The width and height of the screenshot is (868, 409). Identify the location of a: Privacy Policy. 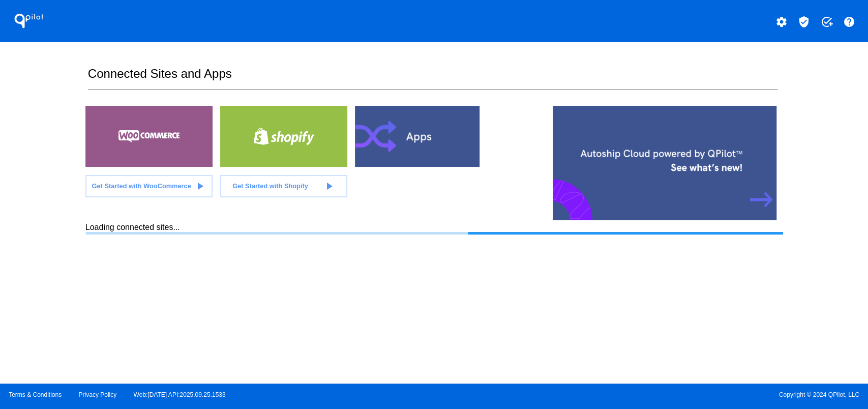
(98, 395).